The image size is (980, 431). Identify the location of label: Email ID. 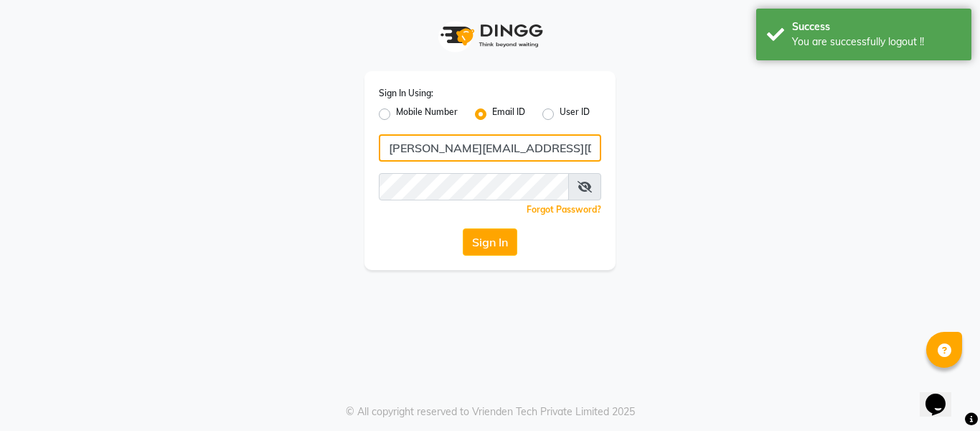
(509, 114).